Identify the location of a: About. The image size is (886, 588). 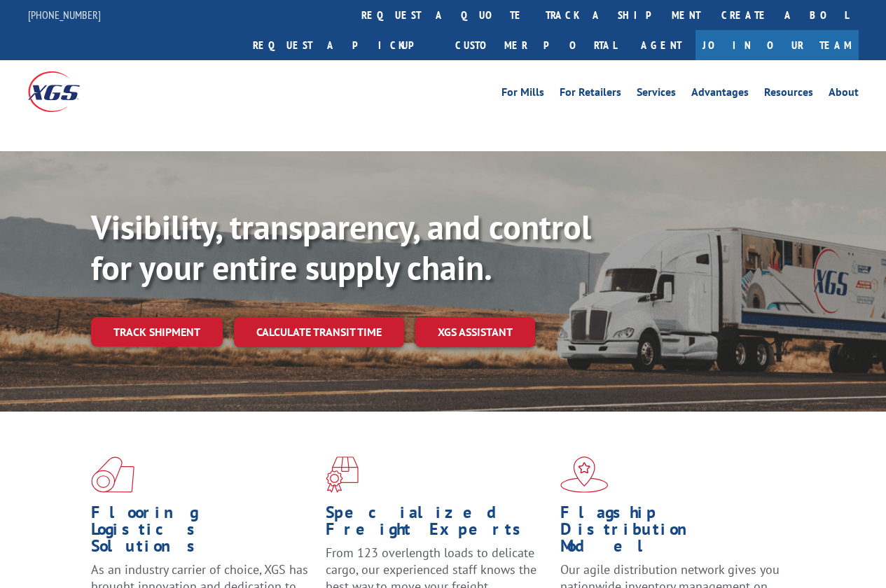
(843, 95).